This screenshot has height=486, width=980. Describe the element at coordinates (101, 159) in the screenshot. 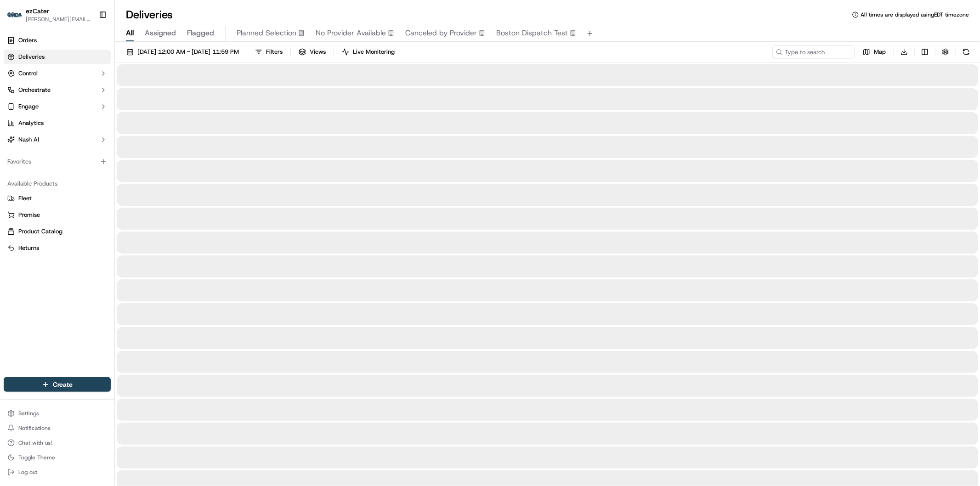

I see `span: Pylon` at that location.